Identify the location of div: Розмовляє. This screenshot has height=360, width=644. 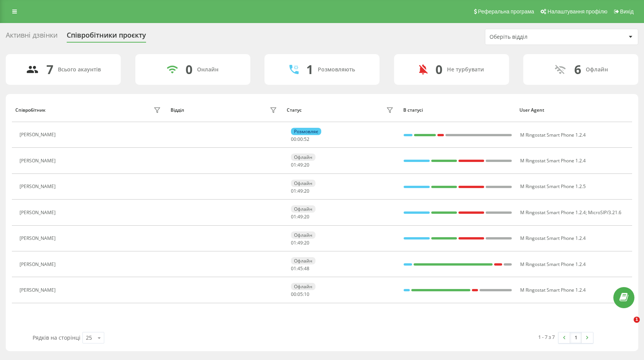
(306, 131).